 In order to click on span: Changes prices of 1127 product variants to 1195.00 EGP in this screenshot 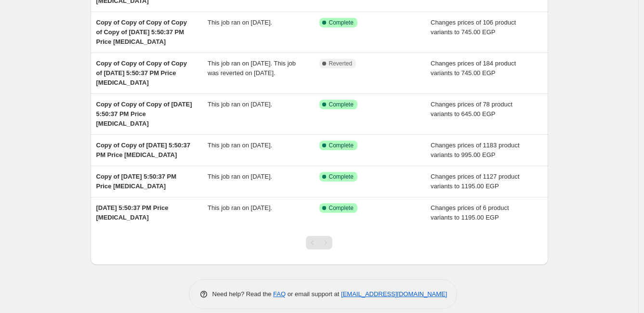, I will do `click(475, 181)`.